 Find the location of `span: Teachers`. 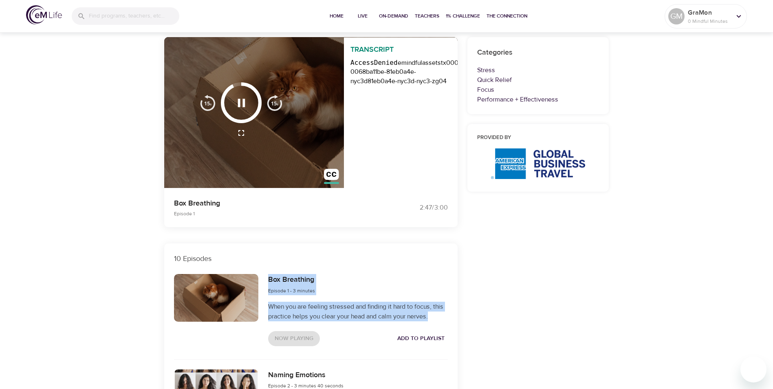

span: Teachers is located at coordinates (427, 16).